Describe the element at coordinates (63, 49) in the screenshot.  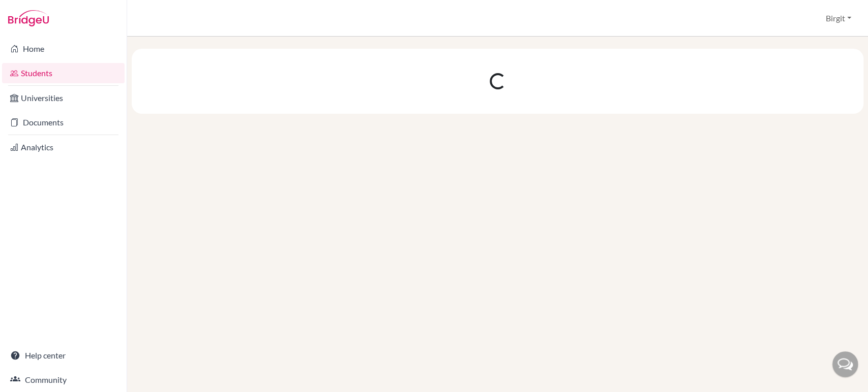
I see `a: Home` at that location.